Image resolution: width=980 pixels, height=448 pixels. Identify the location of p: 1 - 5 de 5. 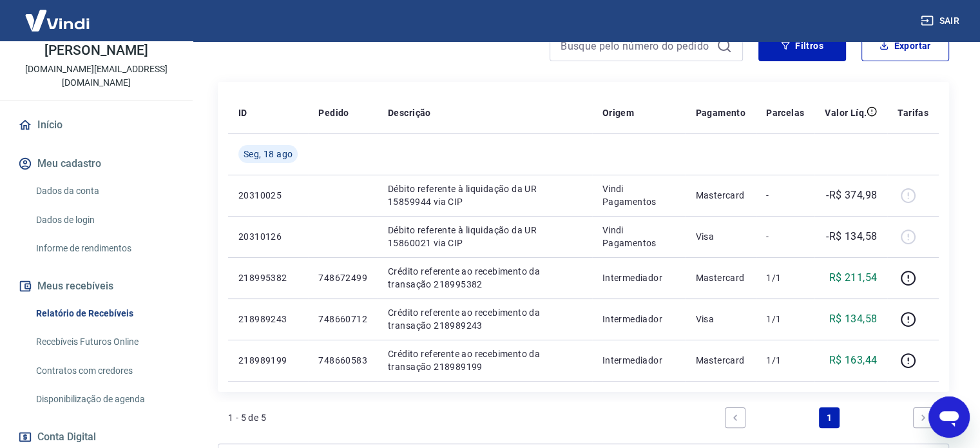
(247, 417).